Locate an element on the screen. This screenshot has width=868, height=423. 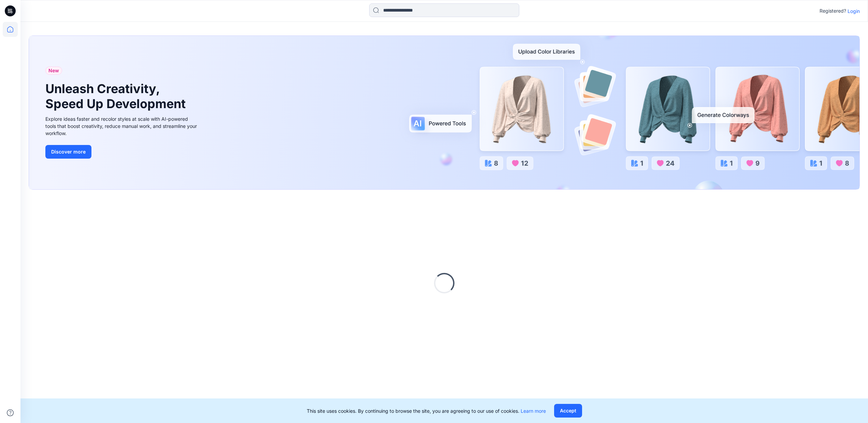
button: Accept is located at coordinates (568, 411).